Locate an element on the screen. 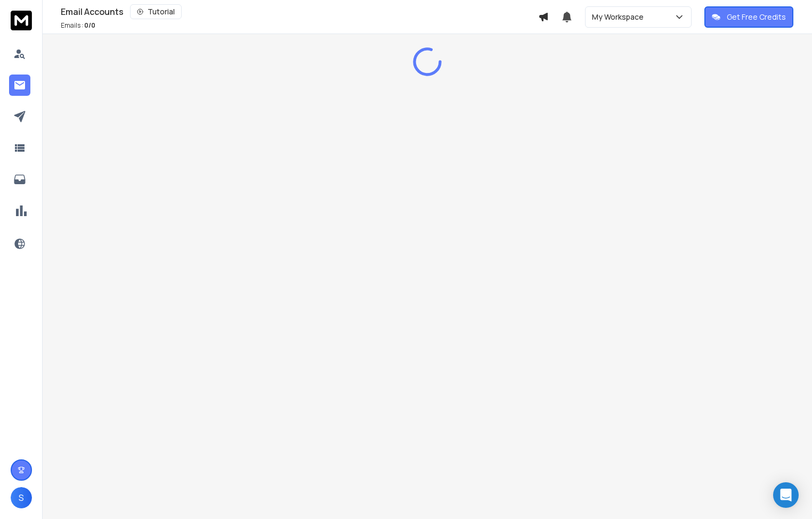  span: S is located at coordinates (21, 498).